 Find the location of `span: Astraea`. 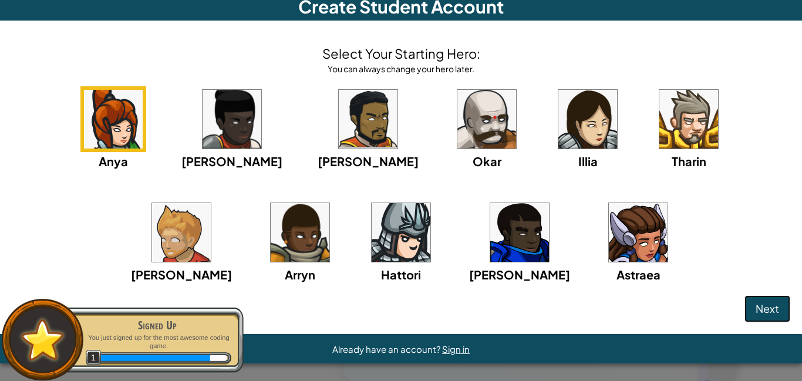

span: Astraea is located at coordinates (638, 274).